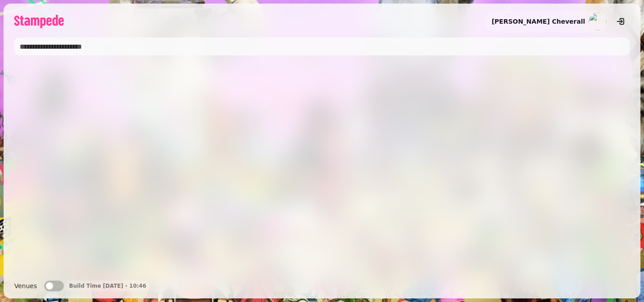  What do you see at coordinates (598, 21) in the screenshot?
I see `img: aHR0cHM6Ly93d3cuZ3JhdmF0YXIuY29tL2F2YXRhci9jY2JlZWM4ZjJhNGRhNmQwODIxN2FlNDNiZjdjOTI0Nj9zPTE1MCZkP...` at bounding box center [598, 21].